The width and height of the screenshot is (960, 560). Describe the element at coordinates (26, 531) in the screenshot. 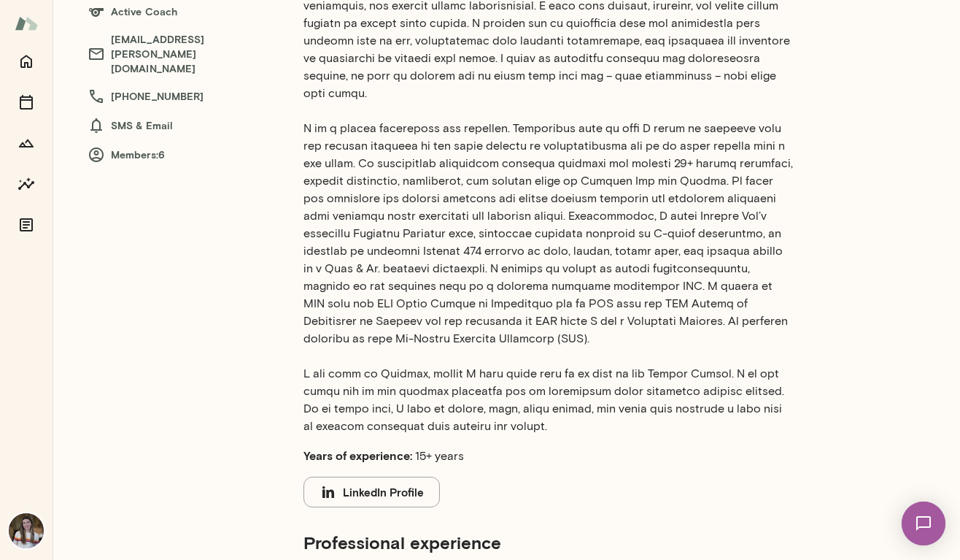

I see `img: Alli Pope` at that location.